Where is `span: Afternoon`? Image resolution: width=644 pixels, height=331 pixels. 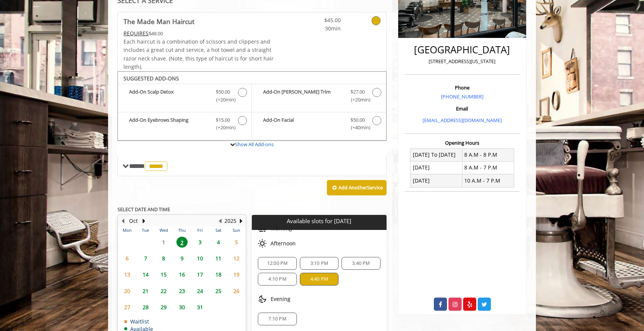
span: Afternoon is located at coordinates (283, 243).